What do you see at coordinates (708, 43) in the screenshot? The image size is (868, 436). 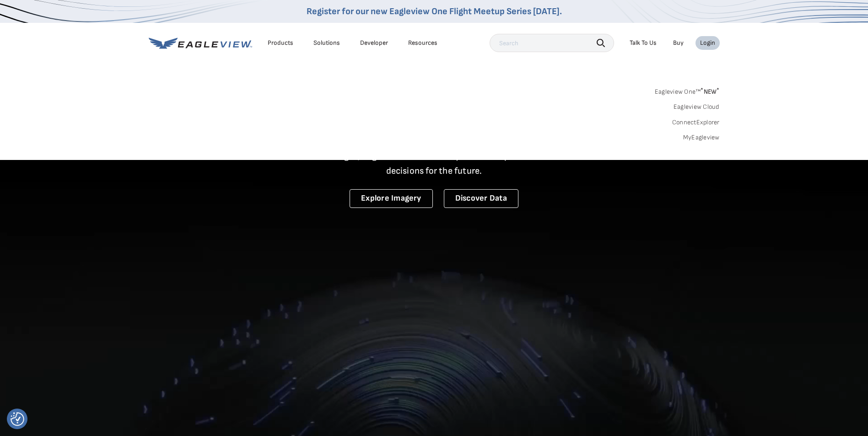 I see `div: Login` at bounding box center [708, 43].